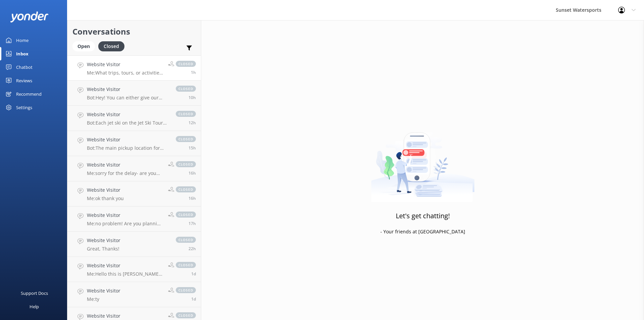 The height and width of the screenshot is (320, 644). I want to click on p: Me: sorry for the delay- are you also looking at other activities like Parasail, snorkeling, or h..., so click(125, 173).